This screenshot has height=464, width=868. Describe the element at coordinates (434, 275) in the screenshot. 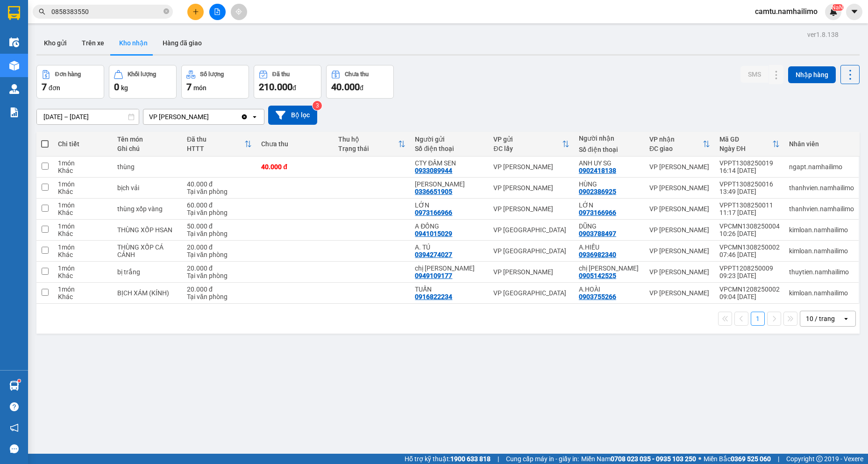

I see `div: 0949109177` at that location.